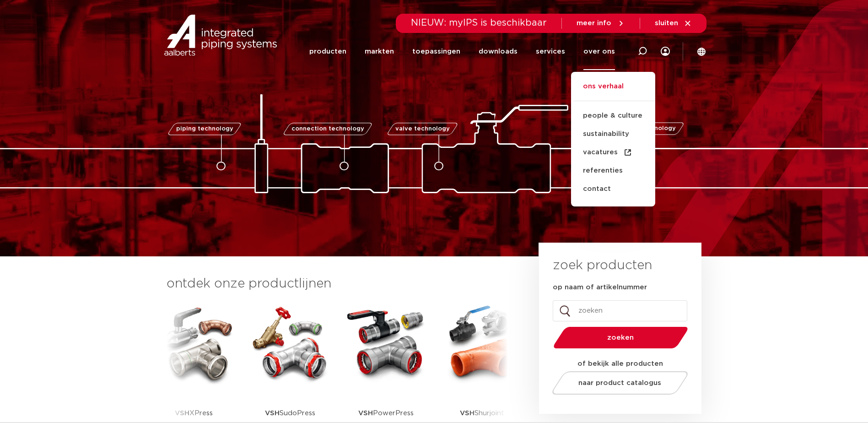 The height and width of the screenshot is (423, 868). What do you see at coordinates (666, 23) in the screenshot?
I see `span: sluiten` at bounding box center [666, 23].